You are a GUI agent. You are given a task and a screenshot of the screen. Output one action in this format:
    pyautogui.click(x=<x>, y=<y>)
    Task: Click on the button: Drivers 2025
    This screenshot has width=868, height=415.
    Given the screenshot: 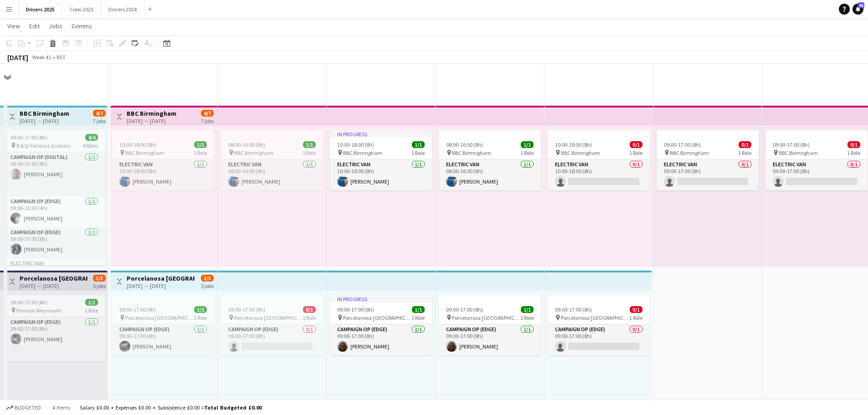 What is the action you would take?
    pyautogui.click(x=41, y=9)
    